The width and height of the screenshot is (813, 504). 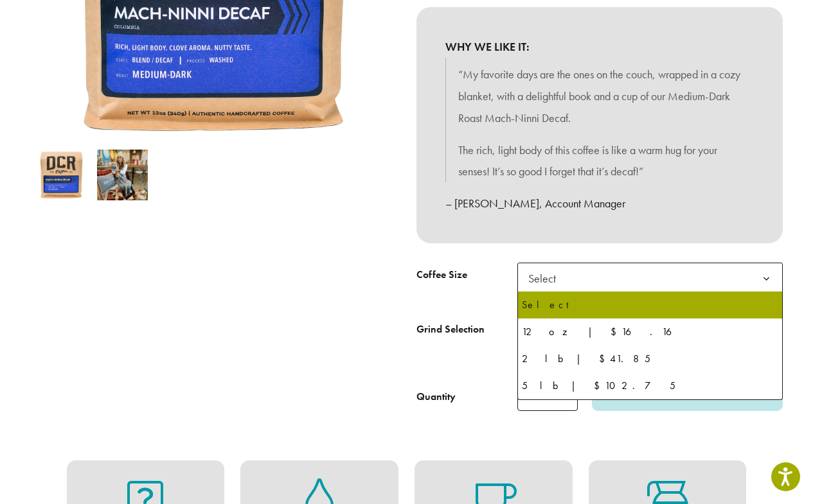 What do you see at coordinates (122, 175) in the screenshot?
I see `img: Mach-Ninni Decaf - Image 2` at bounding box center [122, 175].